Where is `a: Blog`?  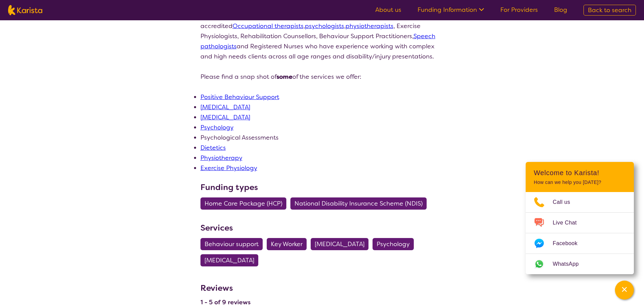 a: Blog is located at coordinates (561, 10).